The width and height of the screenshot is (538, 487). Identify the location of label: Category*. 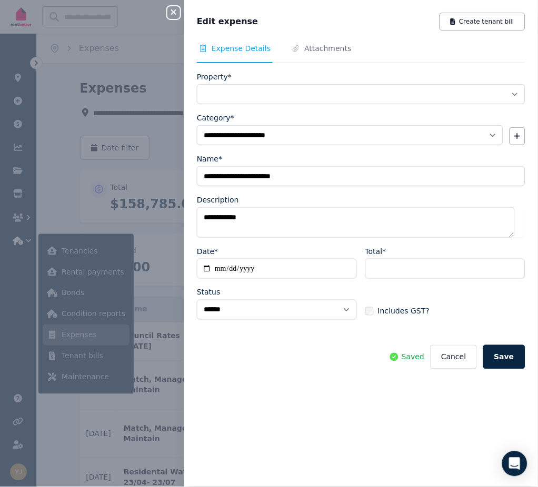
(215, 118).